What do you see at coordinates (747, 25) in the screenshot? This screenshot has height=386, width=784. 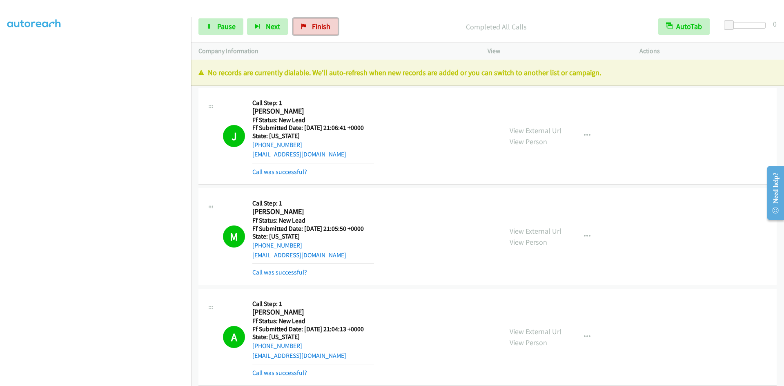 I see `div: Delay between calls (in seconds)` at bounding box center [747, 25].